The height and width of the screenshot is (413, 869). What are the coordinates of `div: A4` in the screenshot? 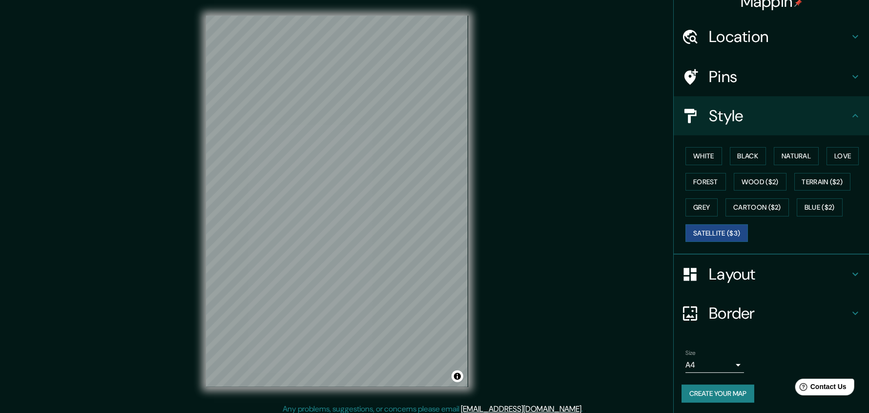 It's located at (715, 365).